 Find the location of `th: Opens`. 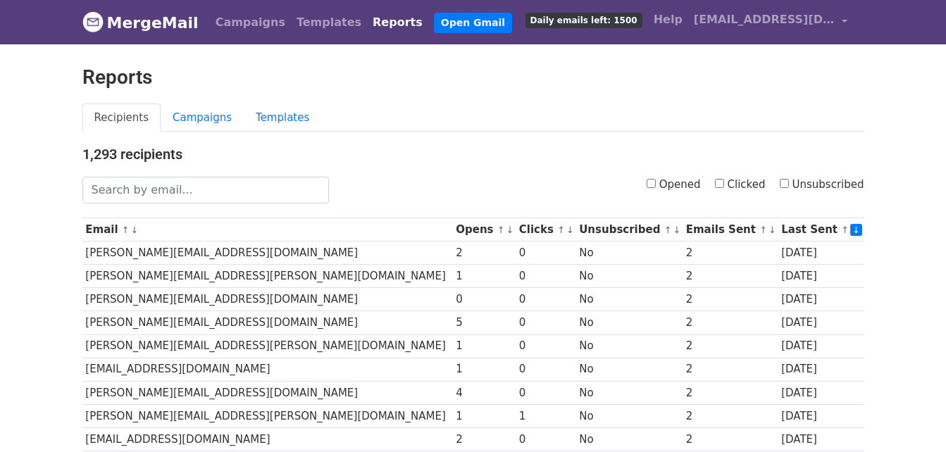

th: Opens is located at coordinates (484, 230).